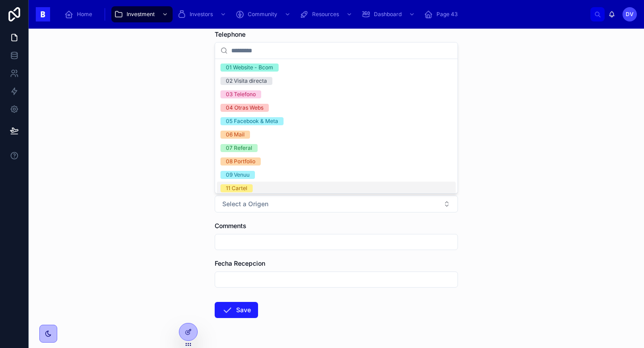 The width and height of the screenshot is (644, 348). What do you see at coordinates (263, 14) in the screenshot?
I see `span: Community` at bounding box center [263, 14].